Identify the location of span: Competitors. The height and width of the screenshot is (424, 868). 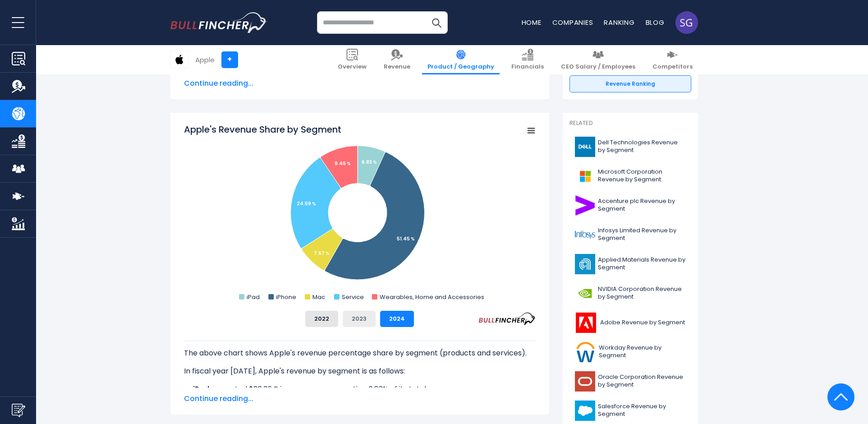
(672, 67).